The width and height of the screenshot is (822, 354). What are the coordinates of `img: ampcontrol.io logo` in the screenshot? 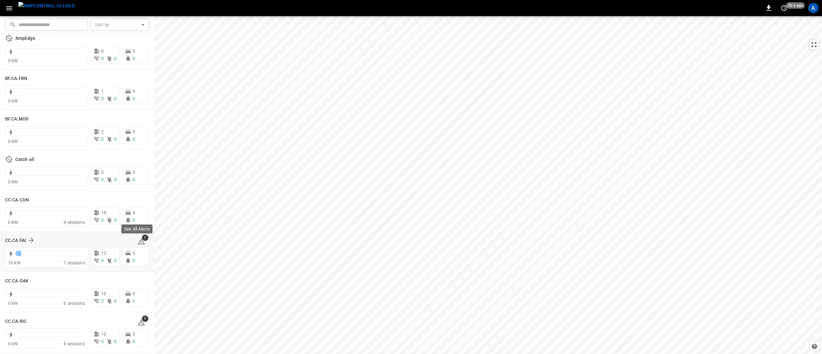 It's located at (47, 6).